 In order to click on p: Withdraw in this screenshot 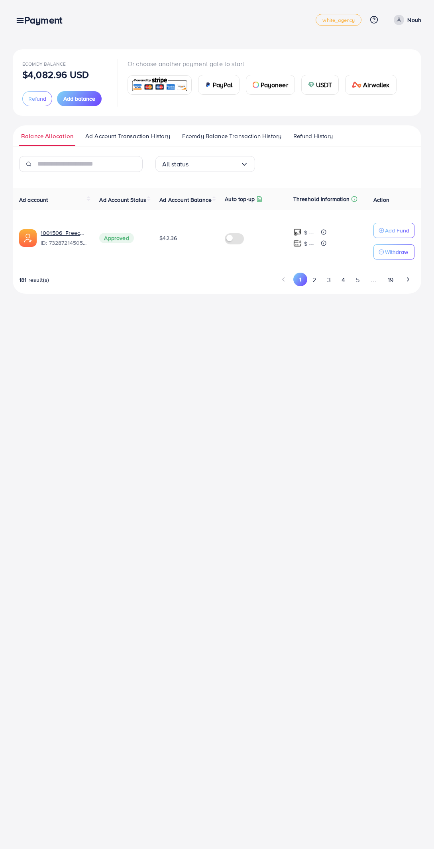, I will do `click(396, 252)`.